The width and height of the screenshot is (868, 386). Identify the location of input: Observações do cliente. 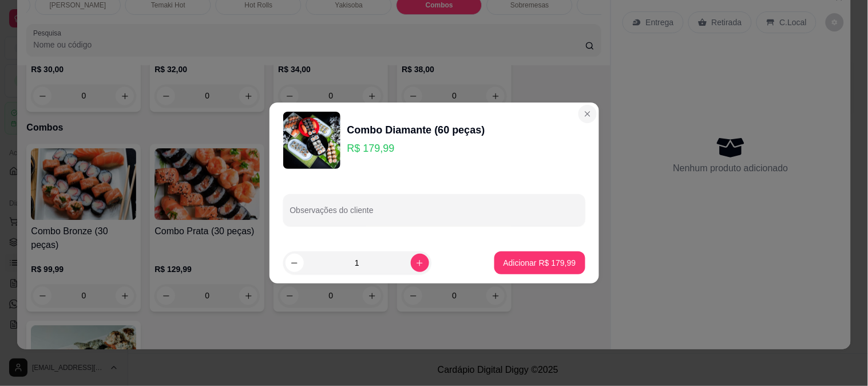
(434, 215).